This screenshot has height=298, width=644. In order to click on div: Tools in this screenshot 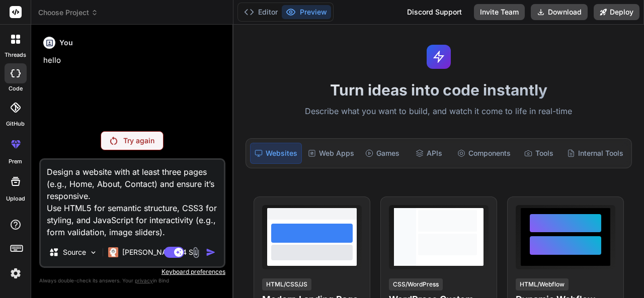, I will do `click(539, 153)`.